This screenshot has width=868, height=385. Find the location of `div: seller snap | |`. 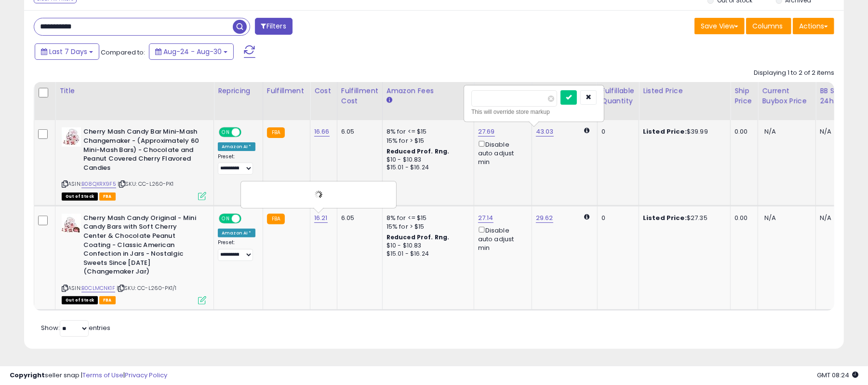

div: seller snap | | is located at coordinates (88, 375).